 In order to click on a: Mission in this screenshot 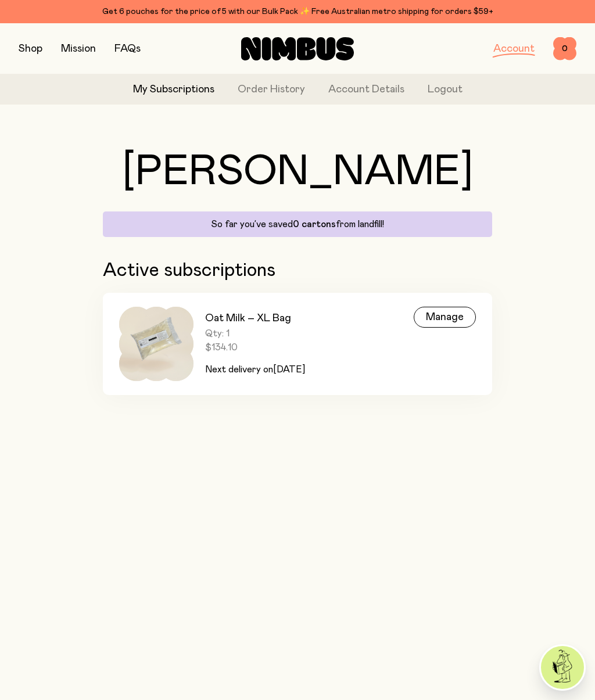, I will do `click(78, 49)`.